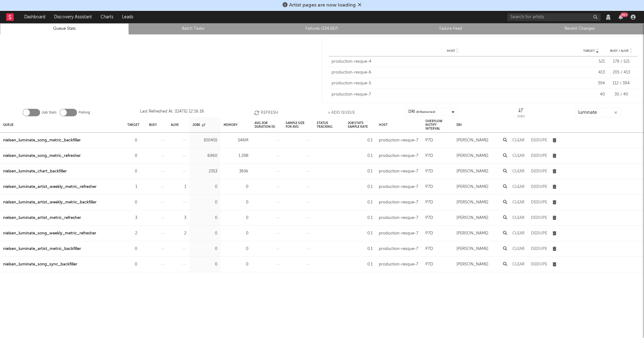  What do you see at coordinates (554, 17) in the screenshot?
I see `input: Search for artists` at bounding box center [554, 17].